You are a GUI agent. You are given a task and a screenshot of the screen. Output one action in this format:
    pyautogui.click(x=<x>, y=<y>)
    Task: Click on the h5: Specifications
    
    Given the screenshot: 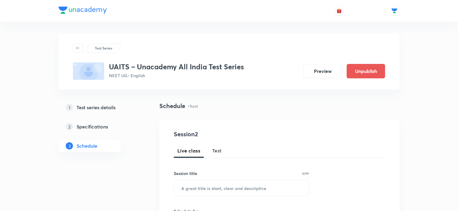 What is the action you would take?
    pyautogui.click(x=92, y=127)
    